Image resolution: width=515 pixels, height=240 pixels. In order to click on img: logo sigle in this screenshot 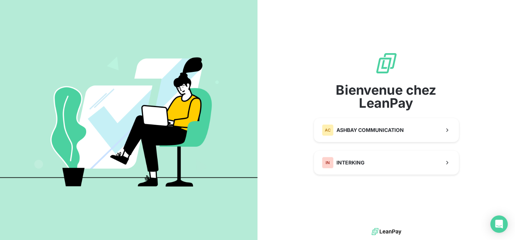, I will do `click(386, 63)`.